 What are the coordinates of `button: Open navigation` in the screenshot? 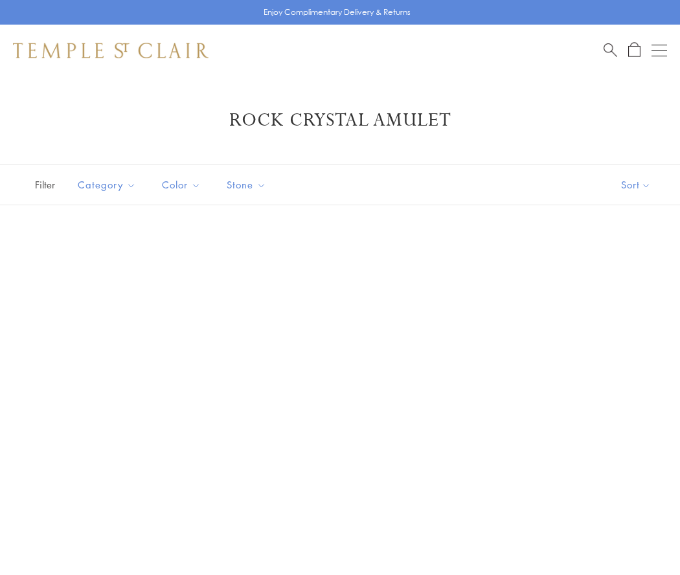 It's located at (660, 51).